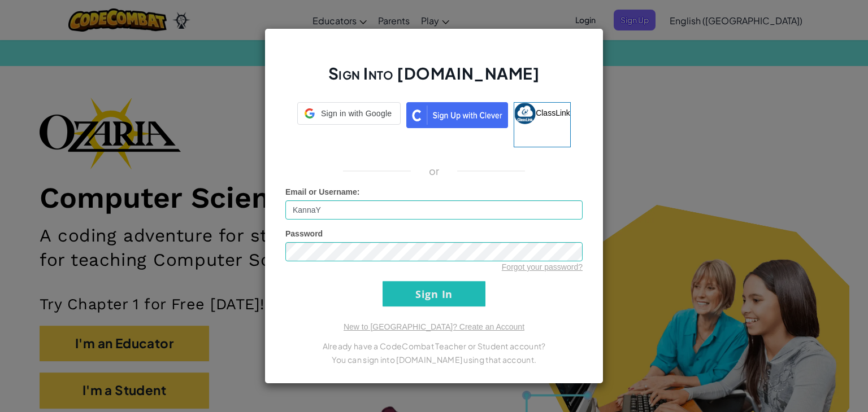 This screenshot has height=412, width=868. Describe the element at coordinates (304, 234) in the screenshot. I see `span: Password` at that location.